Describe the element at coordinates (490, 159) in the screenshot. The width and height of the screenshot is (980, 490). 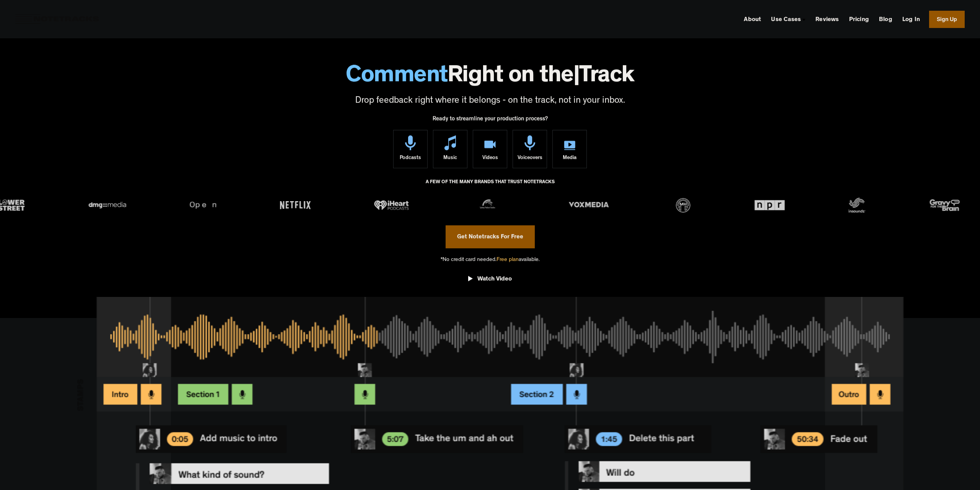
I see `div: Videos` at that location.